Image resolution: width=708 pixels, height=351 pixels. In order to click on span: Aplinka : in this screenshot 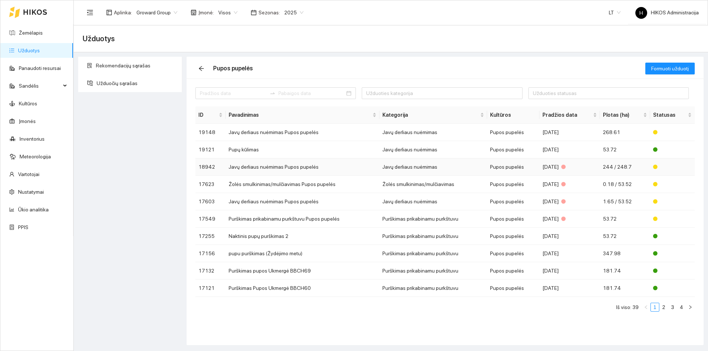, I will do `click(123, 13)`.